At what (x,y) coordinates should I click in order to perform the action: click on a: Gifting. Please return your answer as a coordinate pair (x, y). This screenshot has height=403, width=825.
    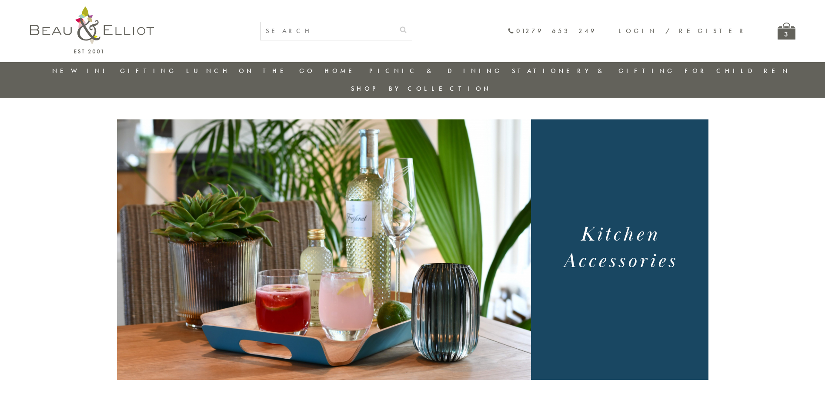
    Looking at the image, I should click on (148, 71).